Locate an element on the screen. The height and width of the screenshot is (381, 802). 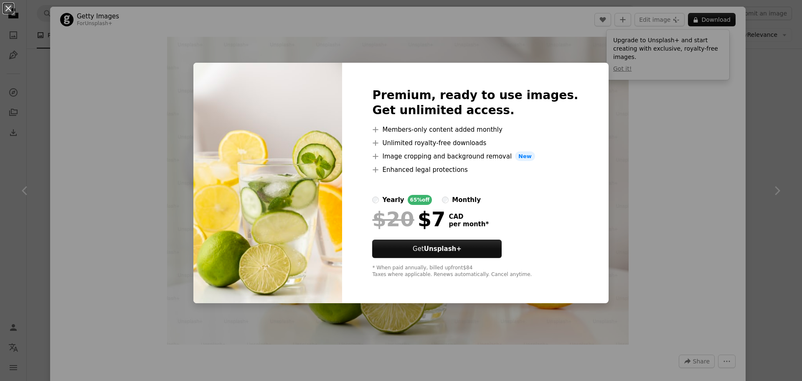
li: Unlimited royalty-free downloads is located at coordinates (475, 143).